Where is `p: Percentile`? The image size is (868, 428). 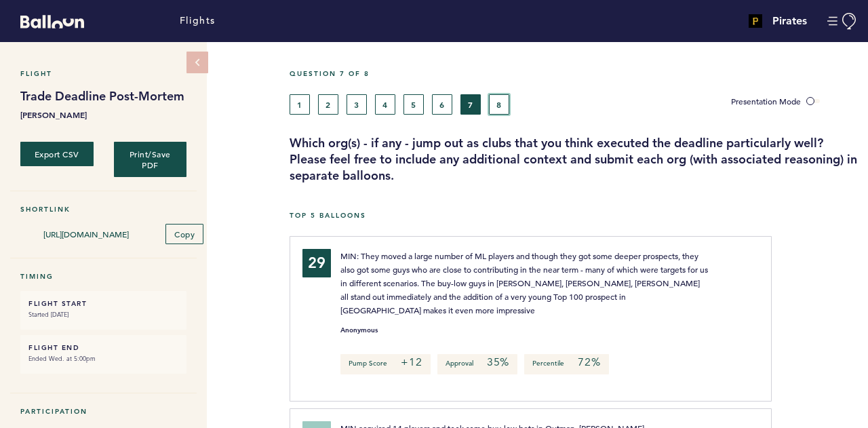 p: Percentile is located at coordinates (566, 365).